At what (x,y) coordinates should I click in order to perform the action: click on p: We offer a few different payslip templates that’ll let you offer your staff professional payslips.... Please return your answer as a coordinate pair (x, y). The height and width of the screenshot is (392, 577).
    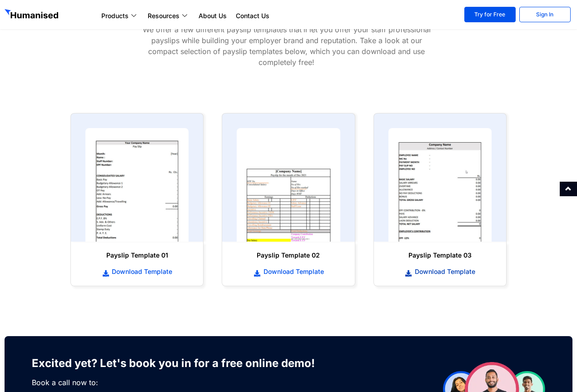
    Looking at the image, I should click on (287, 46).